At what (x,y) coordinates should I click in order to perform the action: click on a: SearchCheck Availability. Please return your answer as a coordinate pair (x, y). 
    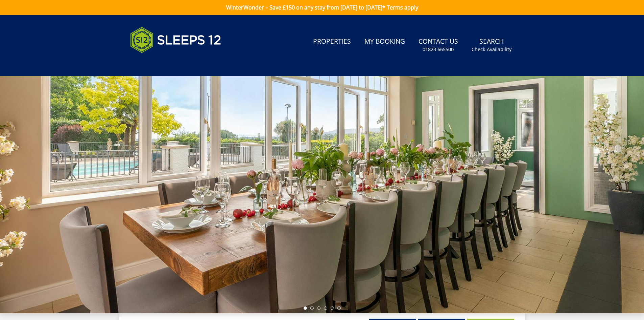
    Looking at the image, I should click on (492, 45).